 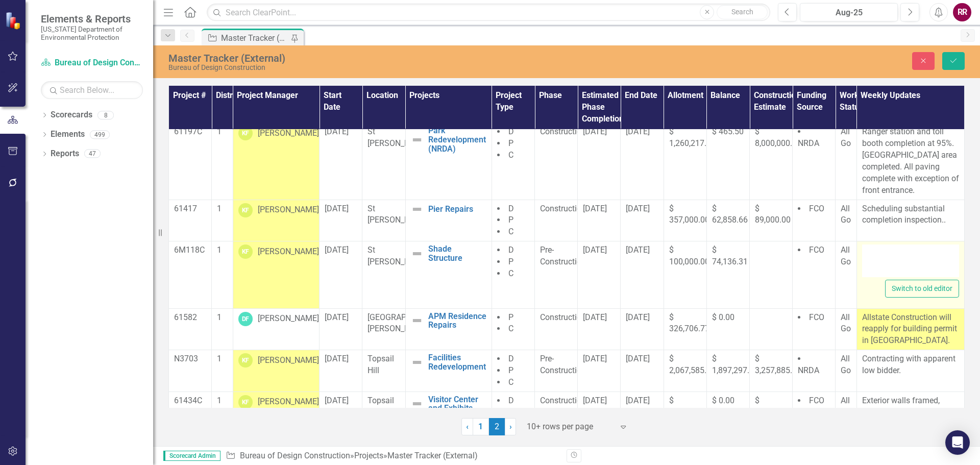 What do you see at coordinates (689, 256) in the screenshot?
I see `span: $ 100,000.00` at bounding box center [689, 256].